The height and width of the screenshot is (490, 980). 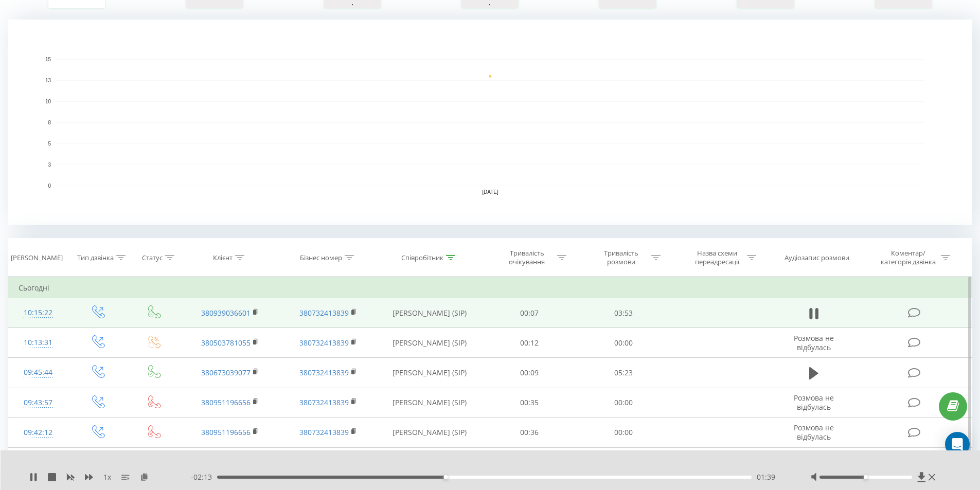 What do you see at coordinates (38, 433) in the screenshot?
I see `div: 09:42:12` at bounding box center [38, 433].